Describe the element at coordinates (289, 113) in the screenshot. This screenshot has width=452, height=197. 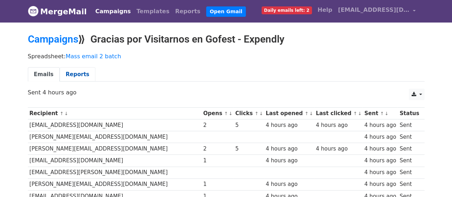
I see `th: Last opened` at that location.